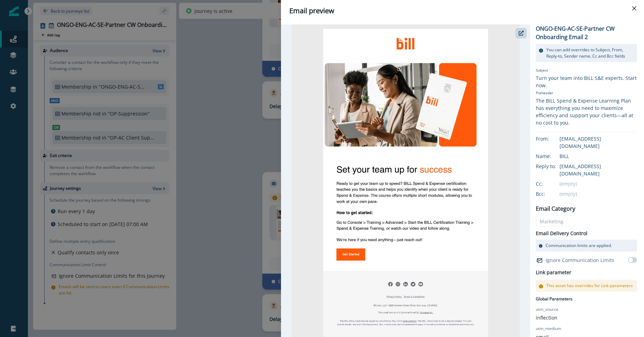 The width and height of the screenshot is (644, 337). I want to click on p: inflection, so click(546, 318).